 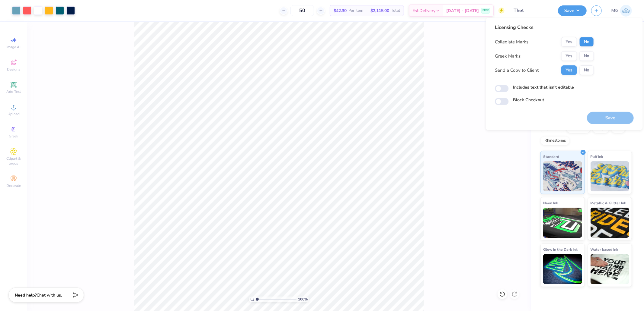 What do you see at coordinates (49, 295) in the screenshot?
I see `span: Chat with us.` at bounding box center [49, 295].